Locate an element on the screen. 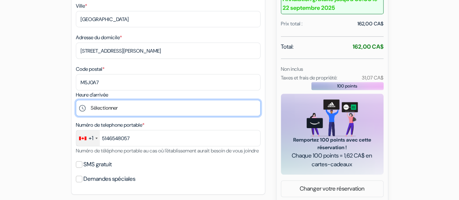 Image resolution: width=459 pixels, height=200 pixels. label: Adresse du domicile is located at coordinates (99, 37).